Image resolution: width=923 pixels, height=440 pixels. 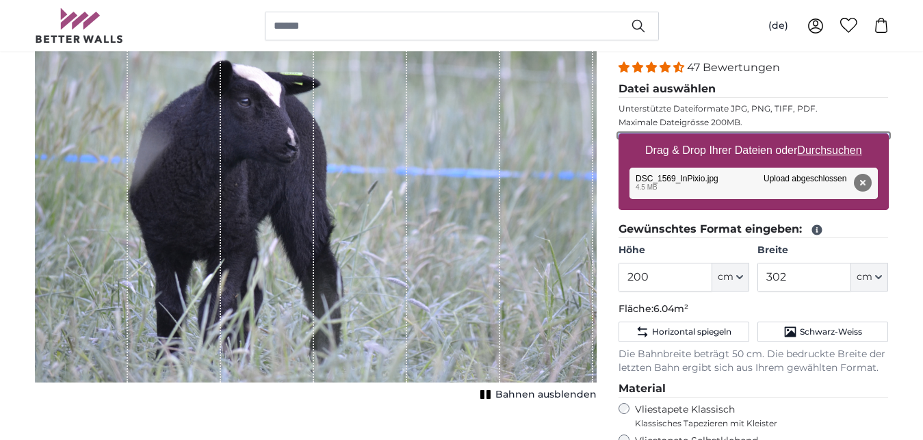 What do you see at coordinates (537, 395) in the screenshot?
I see `button: Bahnen ausblenden` at bounding box center [537, 395].